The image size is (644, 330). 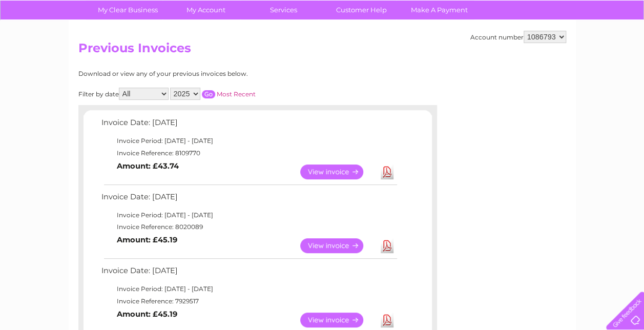 I want to click on td: Invoice Reference: 8109770, so click(x=248, y=153).